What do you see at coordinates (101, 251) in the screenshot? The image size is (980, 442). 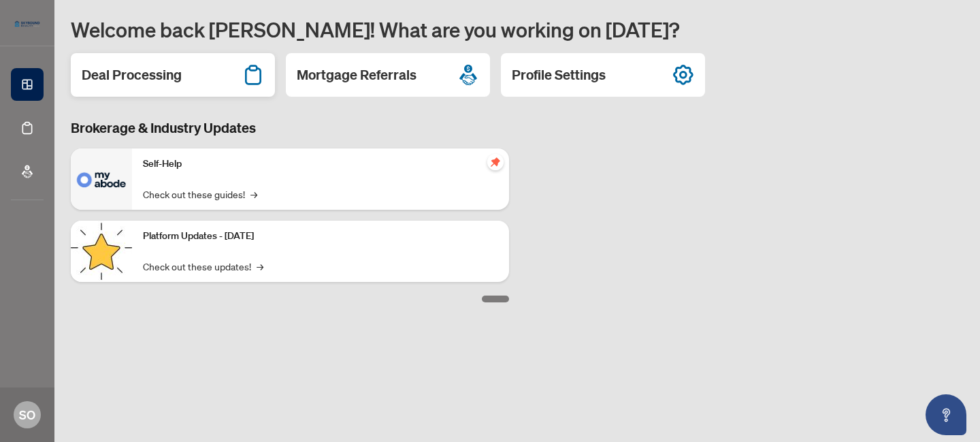 I see `img: Platform Updates - September 16, 2025` at bounding box center [101, 251].